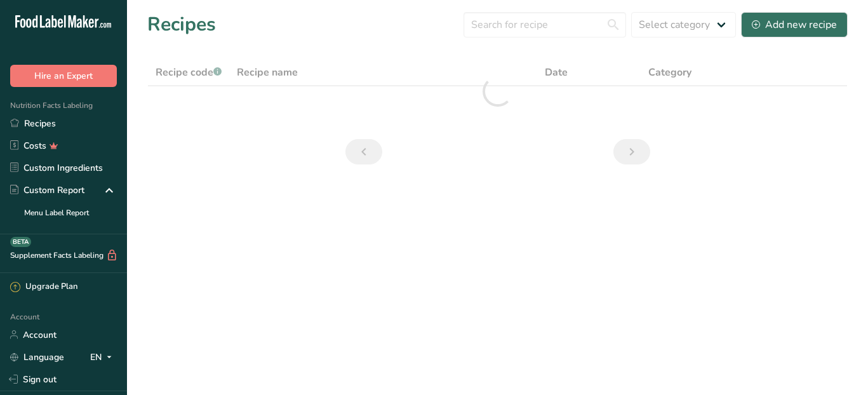 Image resolution: width=868 pixels, height=395 pixels. What do you see at coordinates (37, 357) in the screenshot?
I see `a: Language` at bounding box center [37, 357].